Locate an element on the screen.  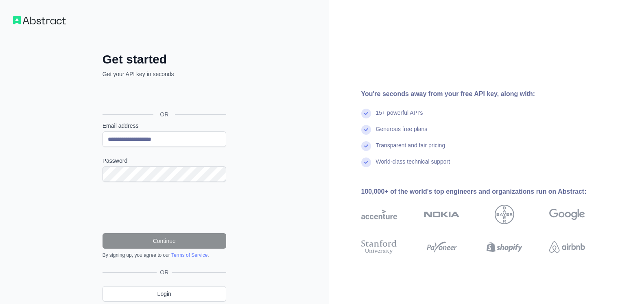
div: 15+ powerful API's is located at coordinates (400, 117).